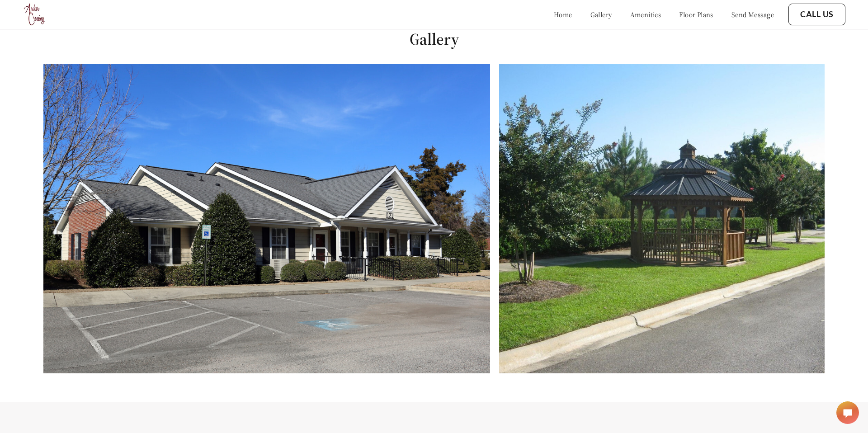 This screenshot has width=868, height=433. I want to click on a: home, so click(563, 14).